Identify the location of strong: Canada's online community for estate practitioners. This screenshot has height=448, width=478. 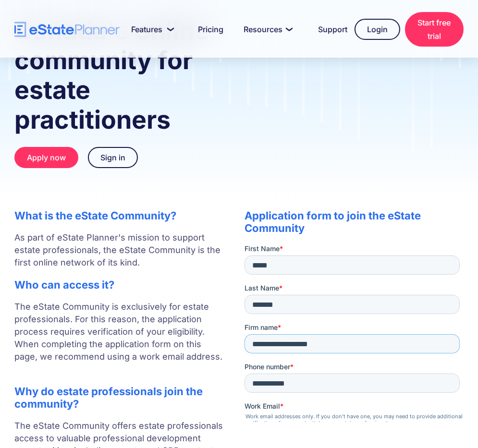
(112, 75).